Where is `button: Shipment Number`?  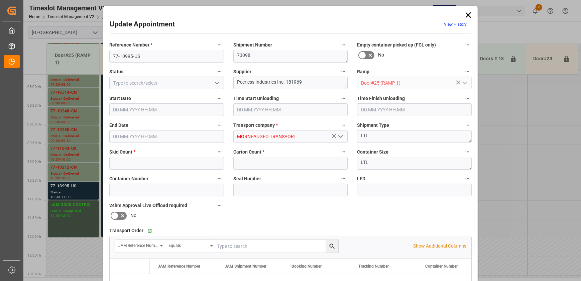 button: Shipment Number is located at coordinates (343, 45).